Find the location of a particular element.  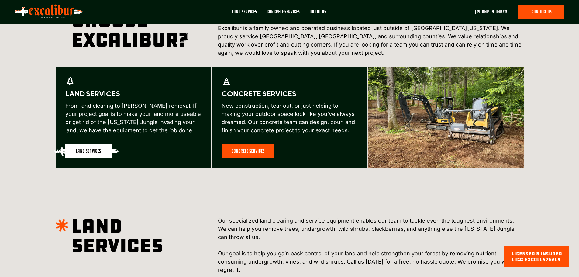

h3: Land services is located at coordinates (93, 94).